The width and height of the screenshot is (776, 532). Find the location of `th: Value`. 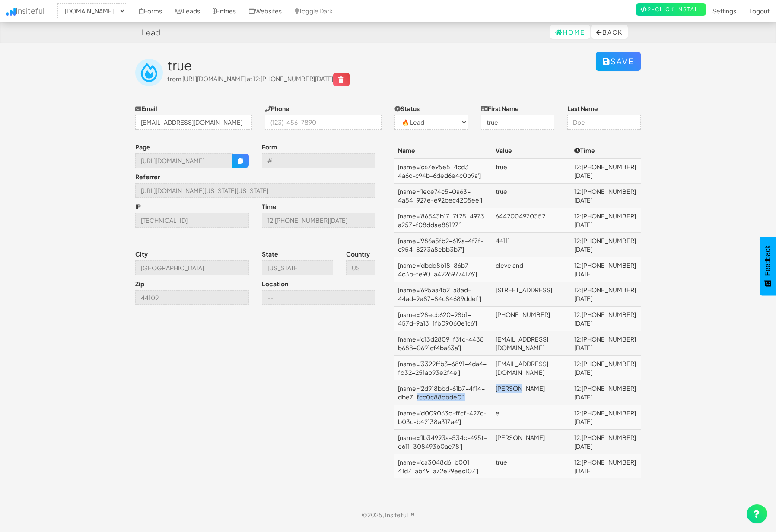

th: Value is located at coordinates (532, 150).